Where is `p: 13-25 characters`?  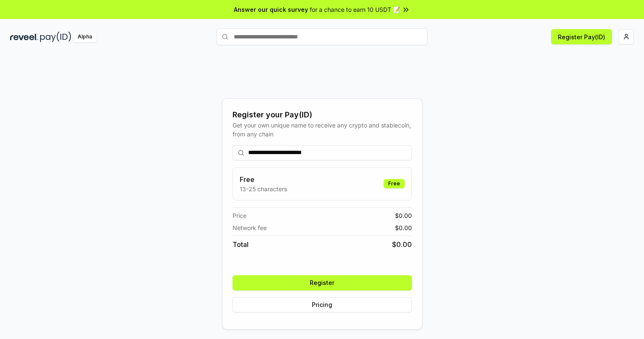
p: 13-25 characters is located at coordinates (263, 188).